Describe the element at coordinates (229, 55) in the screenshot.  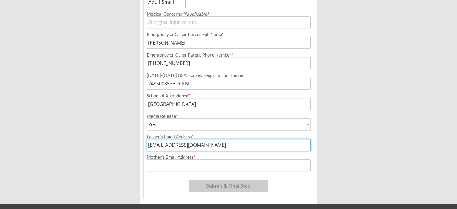
I see `div: Emergency or Other Parent Phone Number` at that location.